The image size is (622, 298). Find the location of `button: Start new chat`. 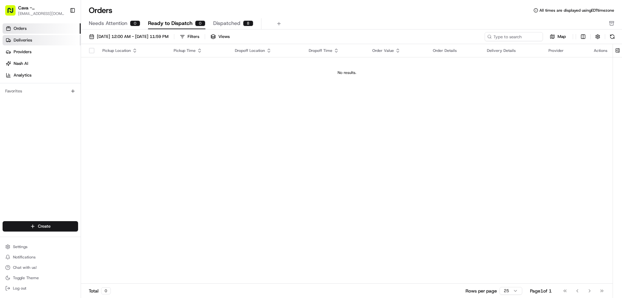

button: Start new chat is located at coordinates (114, 68).